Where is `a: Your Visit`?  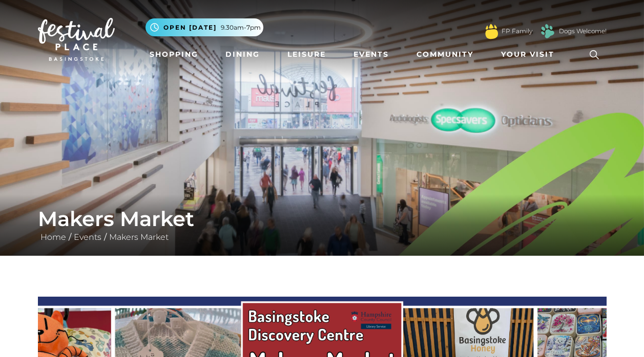
a: Your Visit is located at coordinates (530, 54).